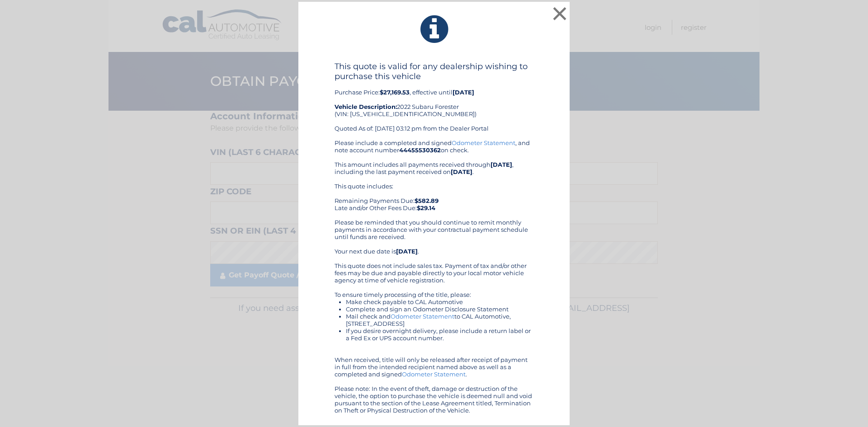 The height and width of the screenshot is (427, 868). Describe the element at coordinates (427, 200) in the screenshot. I see `b: $582.89` at that location.